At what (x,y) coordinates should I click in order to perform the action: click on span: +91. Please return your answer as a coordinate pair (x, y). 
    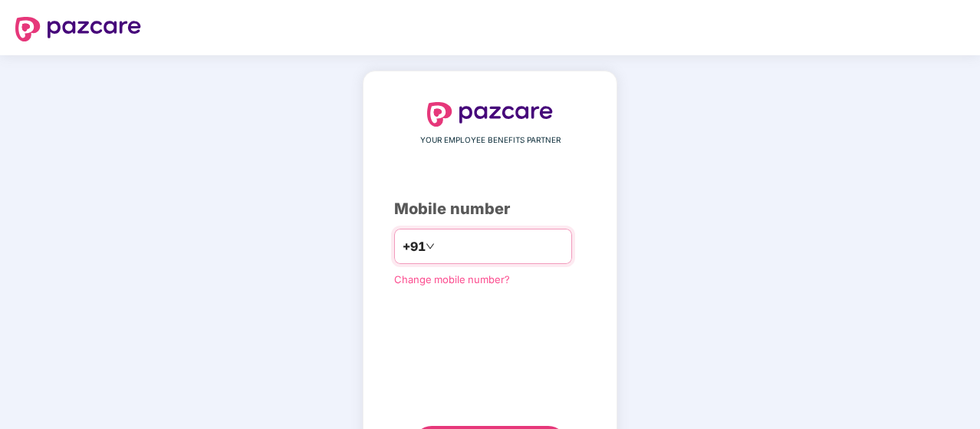
    Looking at the image, I should click on (414, 246).